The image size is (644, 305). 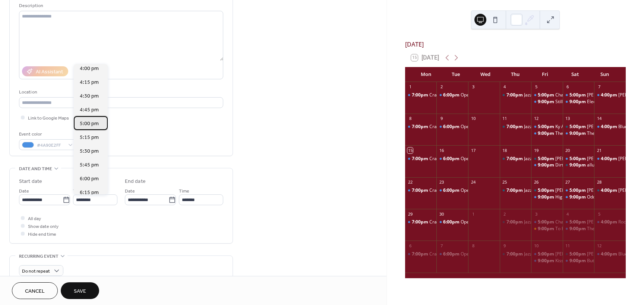 What do you see at coordinates (537, 118) in the screenshot?
I see `div: 12` at bounding box center [537, 118].